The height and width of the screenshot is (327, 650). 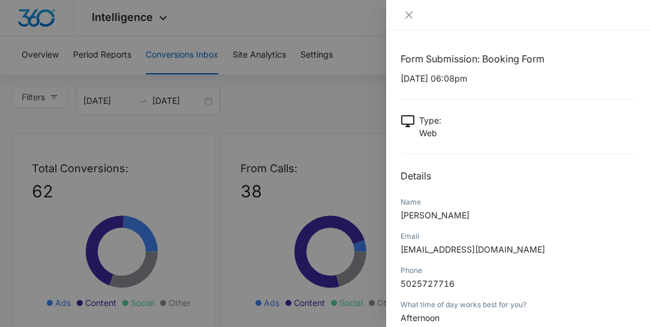 I want to click on span: Afternoon, so click(x=420, y=317).